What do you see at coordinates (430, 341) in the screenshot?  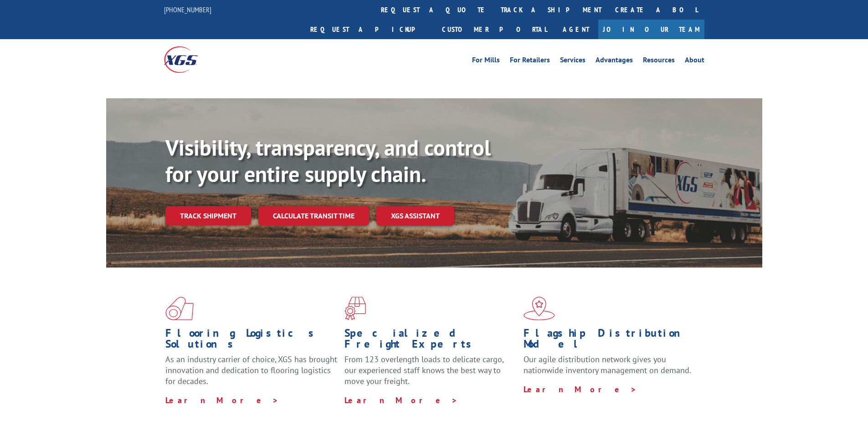 I see `h1: Specialized Freight Experts` at bounding box center [430, 341].